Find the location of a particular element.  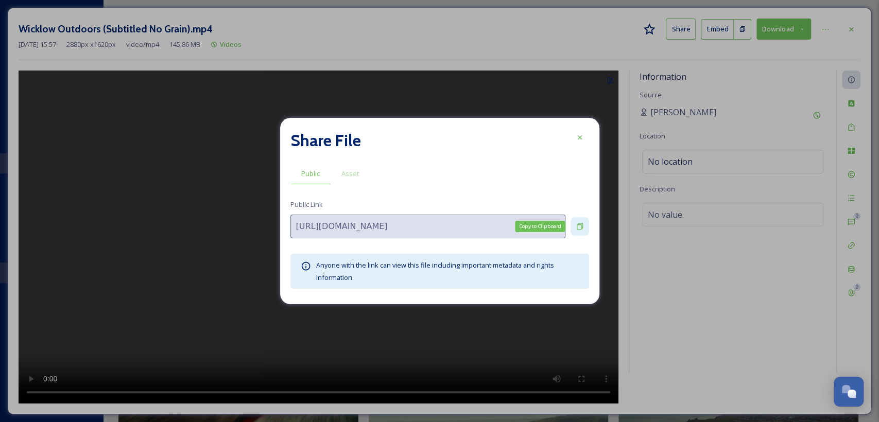

span: Anyone with the link can view this file including important metadata and rights information. is located at coordinates (435, 271).